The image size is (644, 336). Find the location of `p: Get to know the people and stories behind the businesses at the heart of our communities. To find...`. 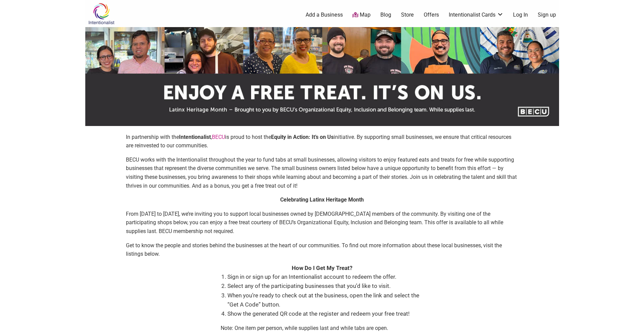

p: Get to know the people and stories behind the businesses at the heart of our communities. To find... is located at coordinates (322, 250).